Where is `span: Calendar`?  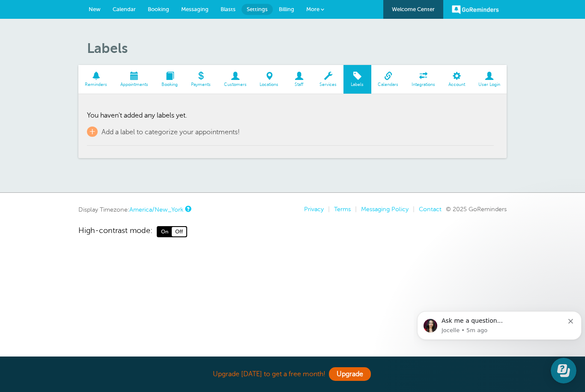 span: Calendar is located at coordinates (124, 9).